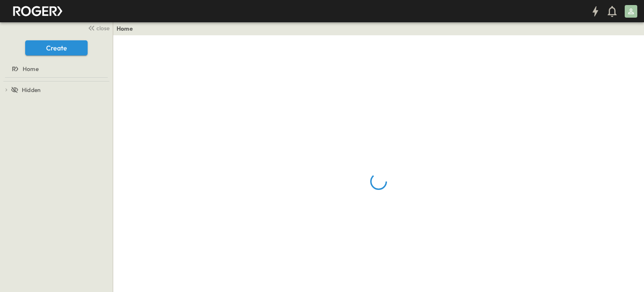 This screenshot has width=644, height=292. I want to click on button: close, so click(98, 28).